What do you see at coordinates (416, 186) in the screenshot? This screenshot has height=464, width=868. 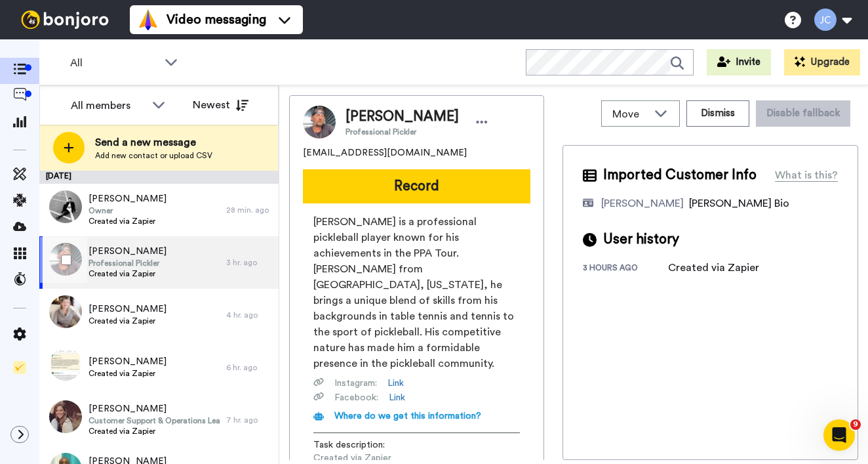 I see `button: Record` at bounding box center [416, 186].